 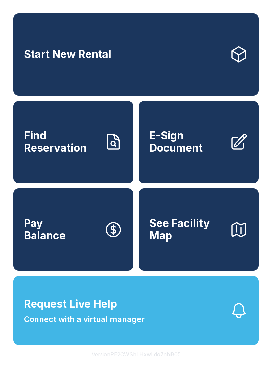 What do you see at coordinates (61, 142) in the screenshot?
I see `span: Find Reservation` at bounding box center [61, 142].